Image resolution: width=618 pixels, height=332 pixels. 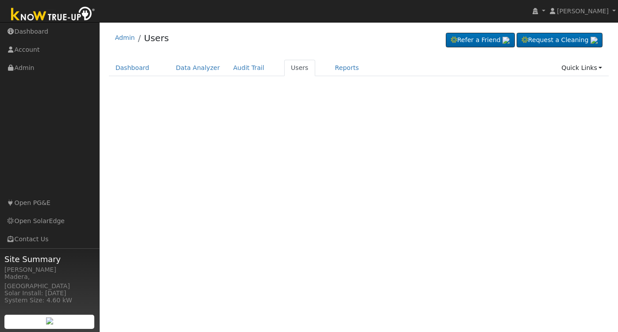 What do you see at coordinates (582, 68) in the screenshot?
I see `a: Quick Links` at bounding box center [582, 68].